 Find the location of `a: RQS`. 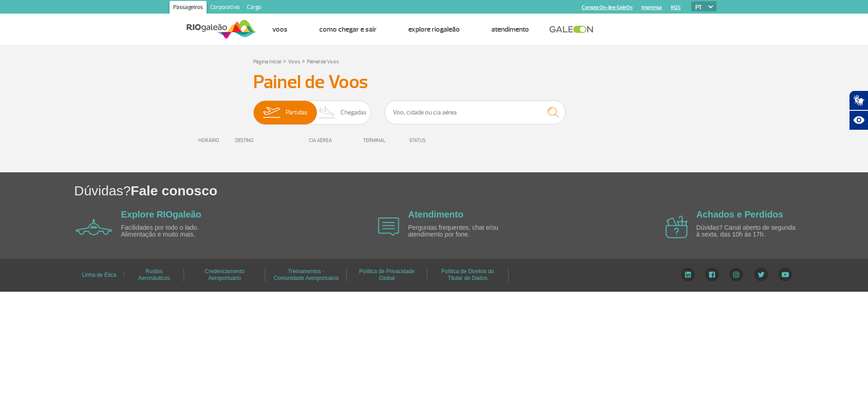

a: RQS is located at coordinates (676, 7).